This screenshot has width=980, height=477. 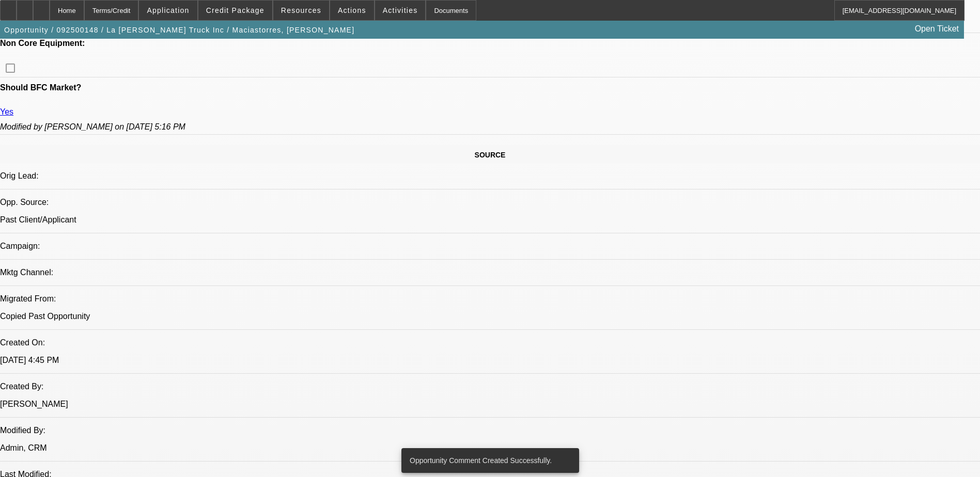 What do you see at coordinates (400, 10) in the screenshot?
I see `span: Activities` at bounding box center [400, 10].